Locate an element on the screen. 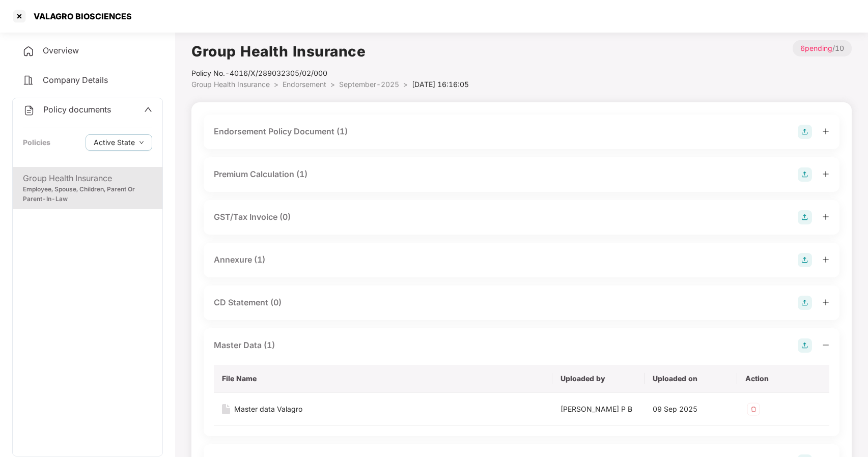  th: Action is located at coordinates (783, 378).